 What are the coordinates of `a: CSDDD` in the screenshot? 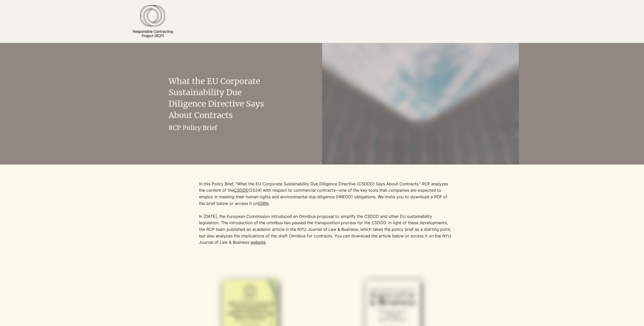 It's located at (241, 190).